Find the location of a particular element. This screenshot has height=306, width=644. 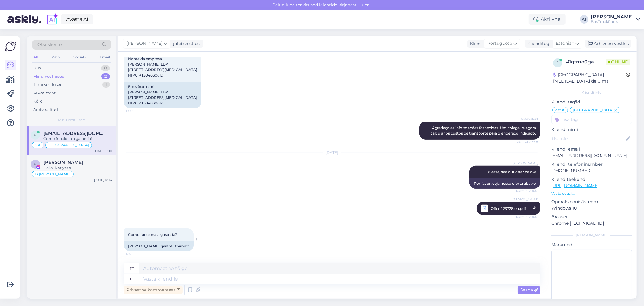

span: Portuguese is located at coordinates (500, 44).